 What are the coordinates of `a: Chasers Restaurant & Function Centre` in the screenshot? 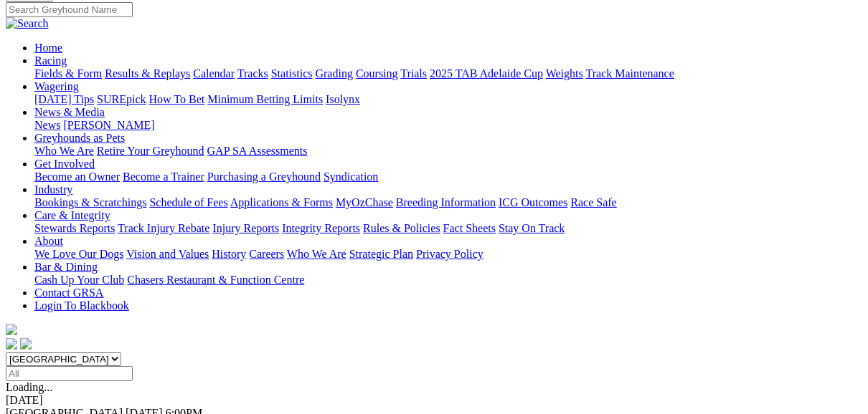 It's located at (215, 280).